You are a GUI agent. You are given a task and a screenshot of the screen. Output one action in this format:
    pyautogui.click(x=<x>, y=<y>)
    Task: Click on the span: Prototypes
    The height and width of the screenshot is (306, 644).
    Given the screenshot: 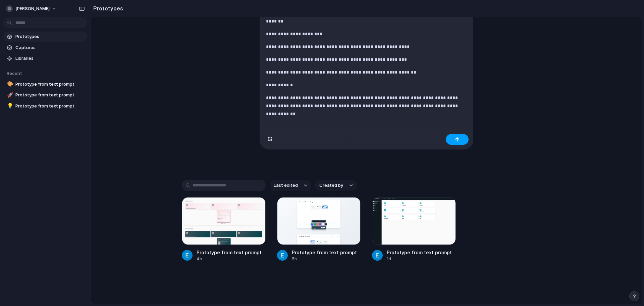 What is the action you would take?
    pyautogui.click(x=50, y=36)
    